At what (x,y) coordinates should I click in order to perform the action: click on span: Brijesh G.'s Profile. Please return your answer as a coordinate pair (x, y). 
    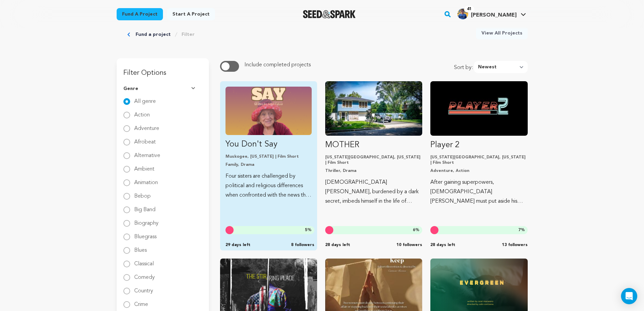
    Looking at the image, I should click on (491, 14).